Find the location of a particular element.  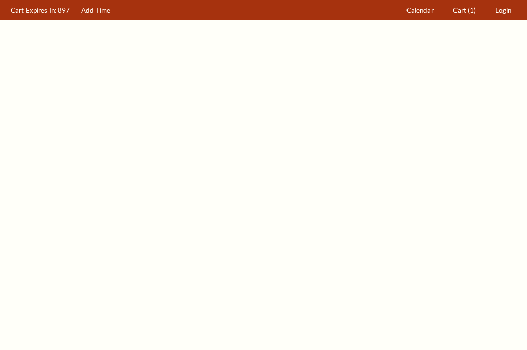

a: Calendar is located at coordinates (420, 10).